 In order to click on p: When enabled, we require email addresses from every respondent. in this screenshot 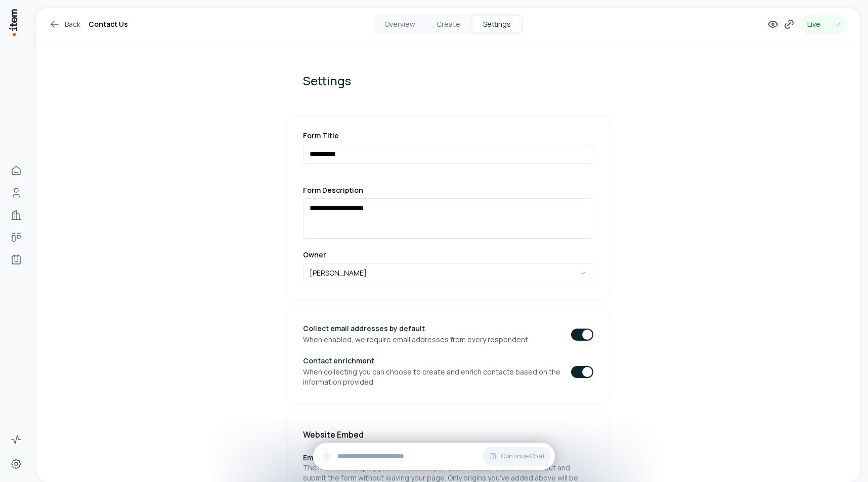, I will do `click(416, 340)`.